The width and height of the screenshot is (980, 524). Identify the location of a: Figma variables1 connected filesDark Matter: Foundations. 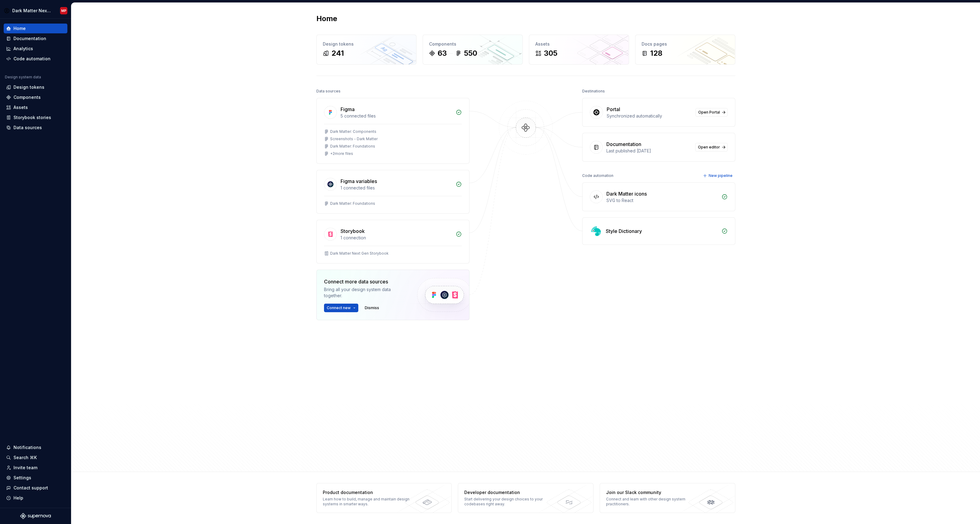
(393, 191).